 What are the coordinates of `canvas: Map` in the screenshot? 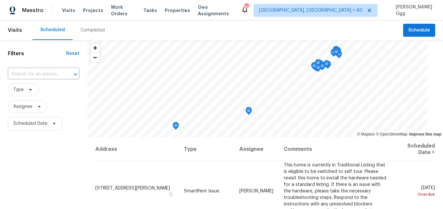 It's located at (257, 89).